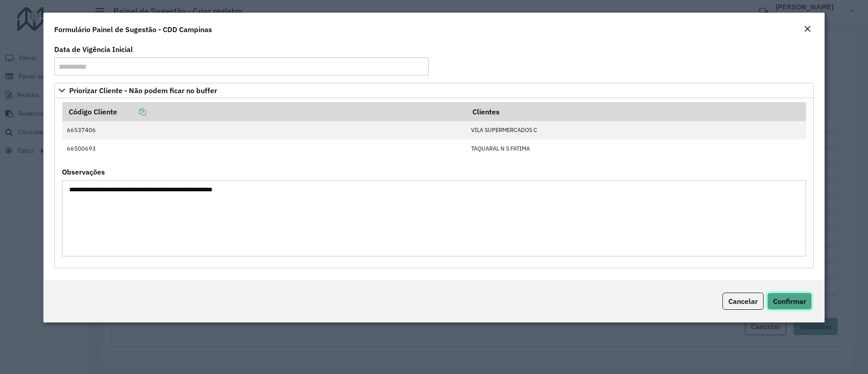 Image resolution: width=868 pixels, height=374 pixels. What do you see at coordinates (94, 49) in the screenshot?
I see `label: Data de Vigência Inicial` at bounding box center [94, 49].